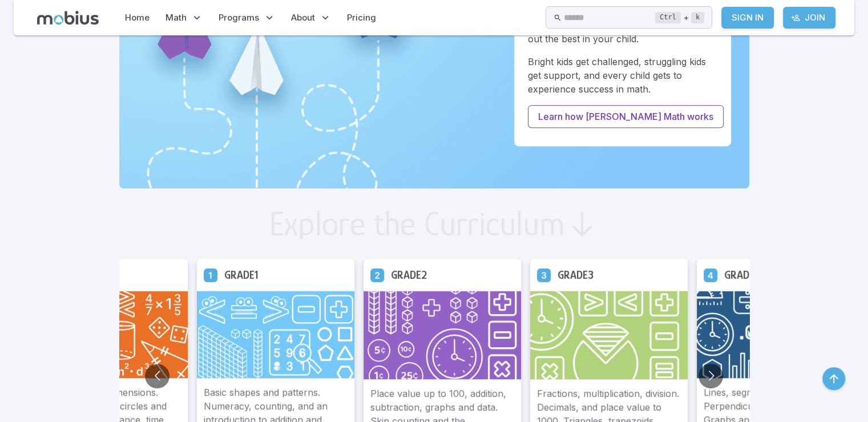 This screenshot has height=422, width=868. Describe the element at coordinates (417, 224) in the screenshot. I see `h2: Explore the Curriculum` at that location.